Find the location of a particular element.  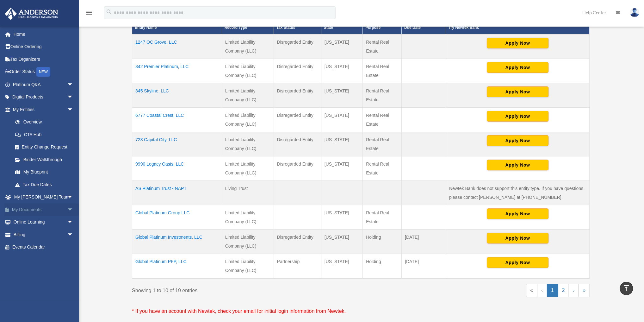

span: Record Type is located at coordinates (236, 27).